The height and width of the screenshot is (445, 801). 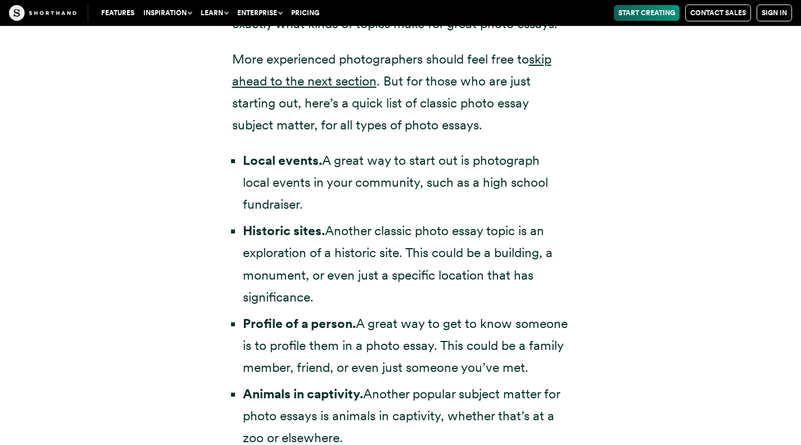 I want to click on strong: Animals in captivity., so click(x=303, y=394).